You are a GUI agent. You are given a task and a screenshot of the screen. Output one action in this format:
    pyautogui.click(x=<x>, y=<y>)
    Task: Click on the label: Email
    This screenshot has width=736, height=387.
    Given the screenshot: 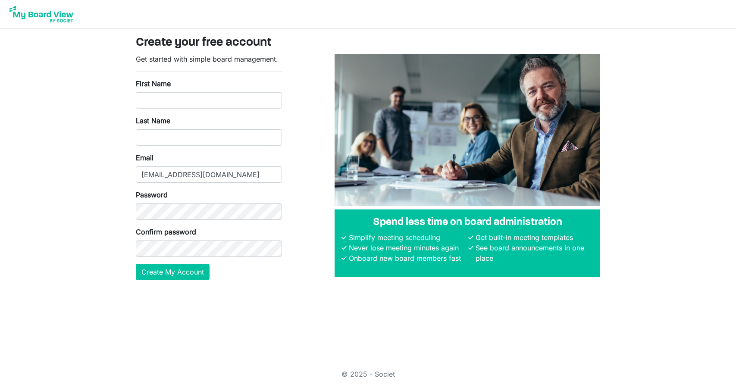 What is the action you would take?
    pyautogui.click(x=145, y=158)
    